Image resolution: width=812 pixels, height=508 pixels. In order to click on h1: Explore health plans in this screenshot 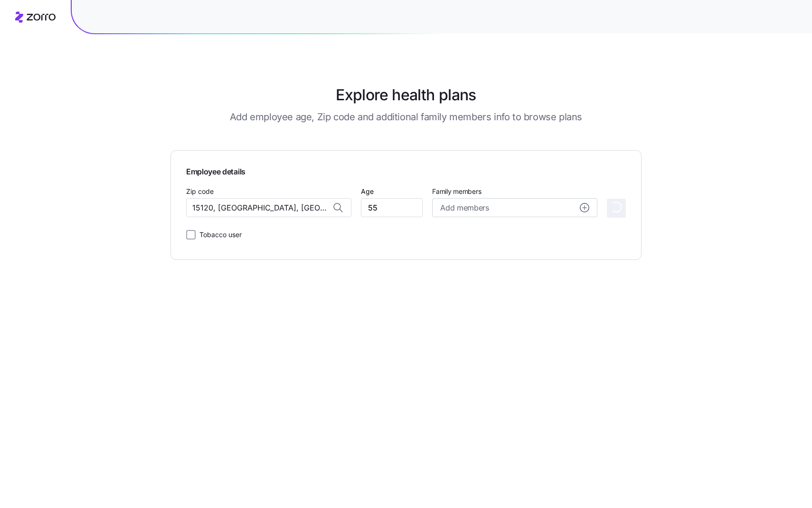, I will do `click(406, 95)`.